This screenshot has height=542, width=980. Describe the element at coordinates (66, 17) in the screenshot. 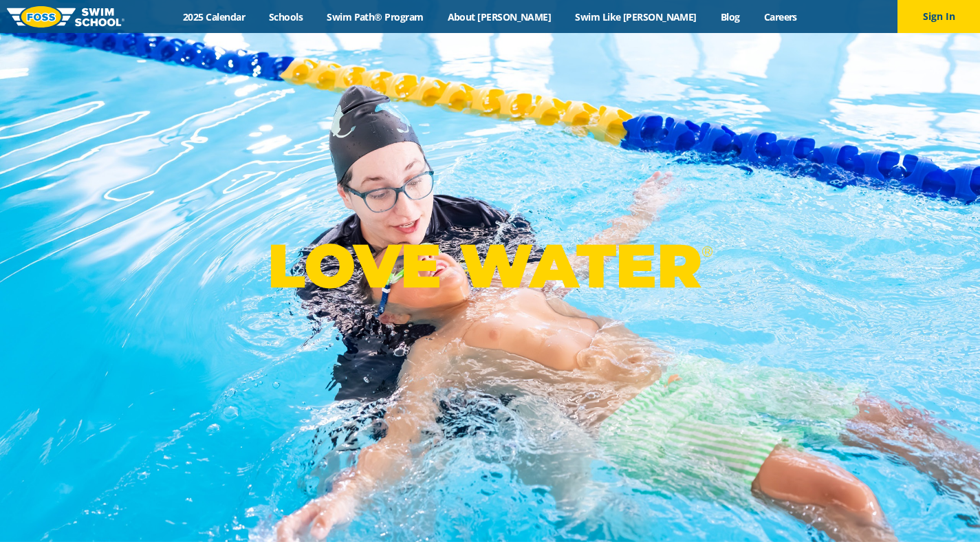

I see `img: FOSS Swim School Logo` at that location.